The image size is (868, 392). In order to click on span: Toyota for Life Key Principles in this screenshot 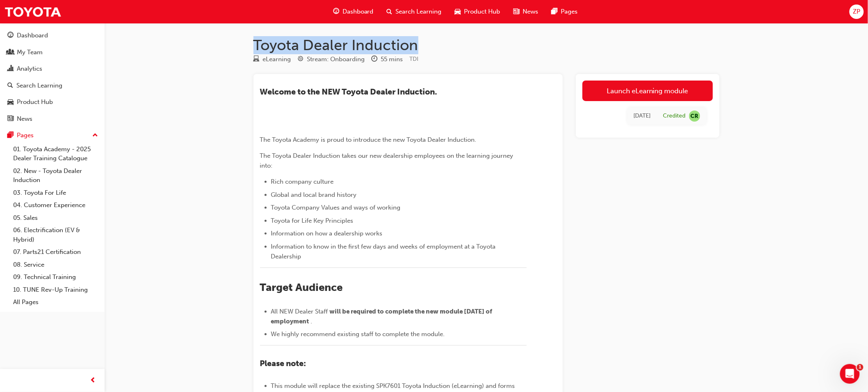, I will do `click(312, 221)`.